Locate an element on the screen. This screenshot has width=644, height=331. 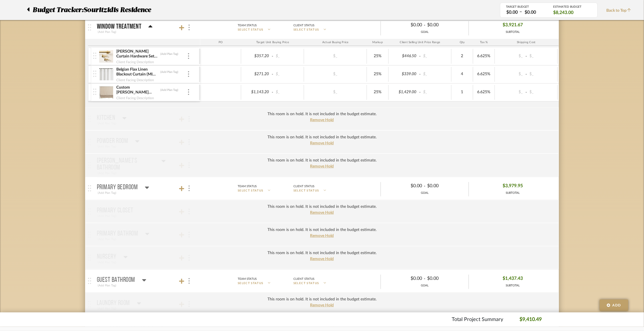
span: Budget Tracker: is located at coordinates (59, 10).